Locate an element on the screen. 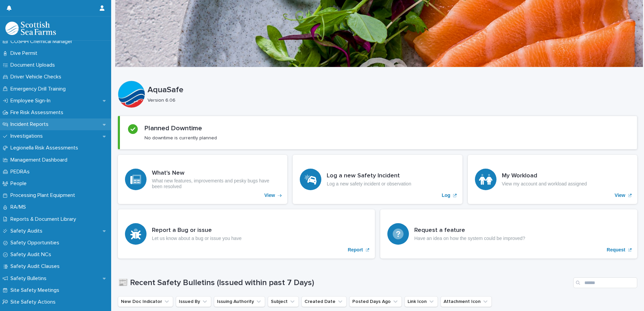 The height and width of the screenshot is (311, 644). p: Version 6.06 is located at coordinates (389, 100).